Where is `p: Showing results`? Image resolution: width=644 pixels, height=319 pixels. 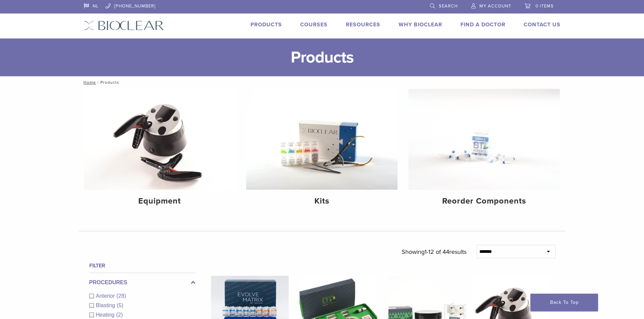 p: Showing results is located at coordinates (434, 252).